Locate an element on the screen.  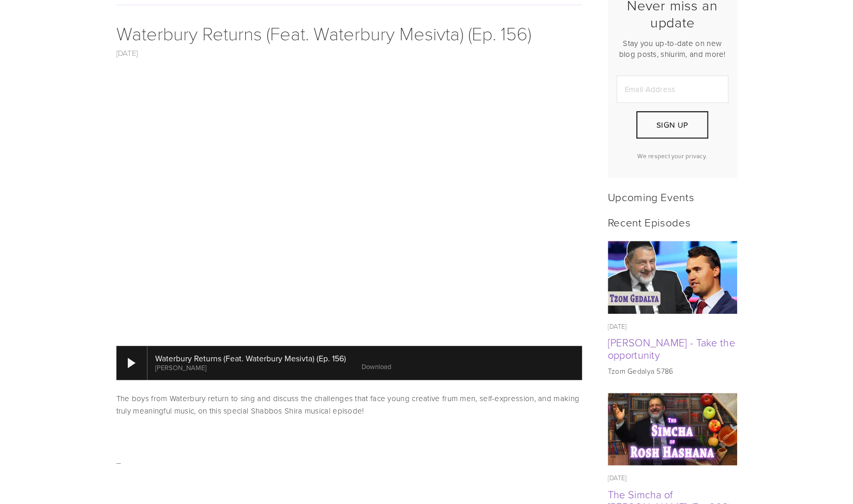
h2: Upcoming Events is located at coordinates (672, 197).